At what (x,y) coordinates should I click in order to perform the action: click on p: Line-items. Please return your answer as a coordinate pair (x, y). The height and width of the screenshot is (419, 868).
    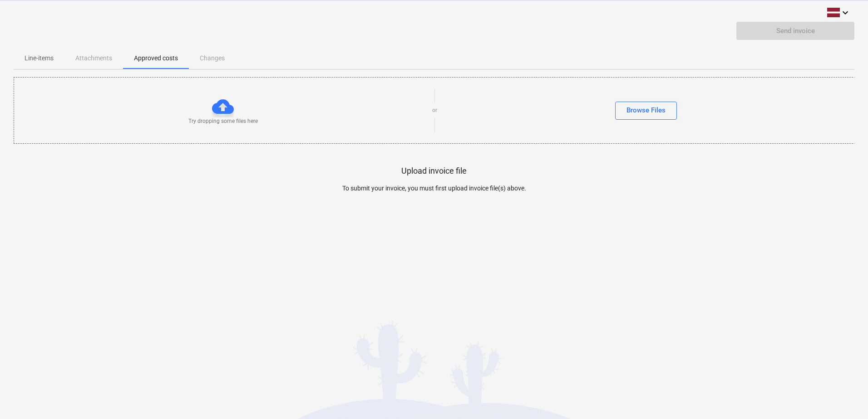
    Looking at the image, I should click on (39, 58).